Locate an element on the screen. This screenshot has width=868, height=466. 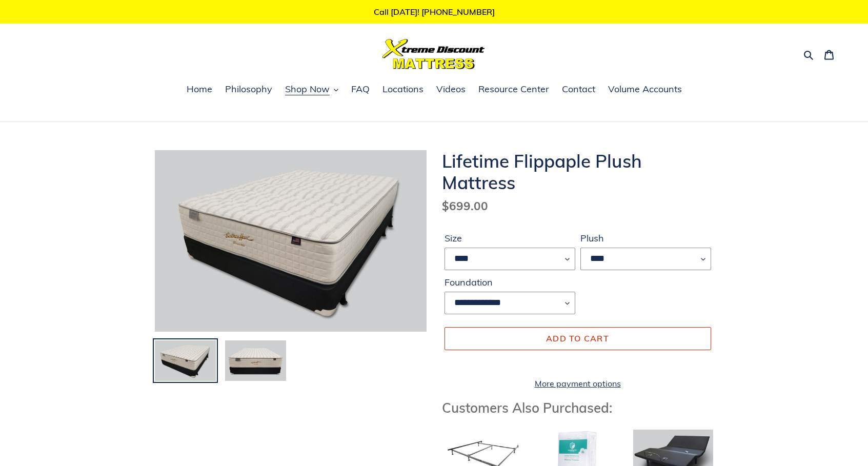
a: Home is located at coordinates (200, 90).